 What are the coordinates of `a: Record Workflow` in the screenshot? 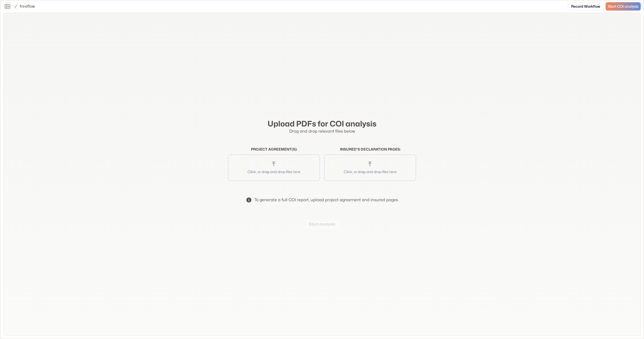 It's located at (586, 7).